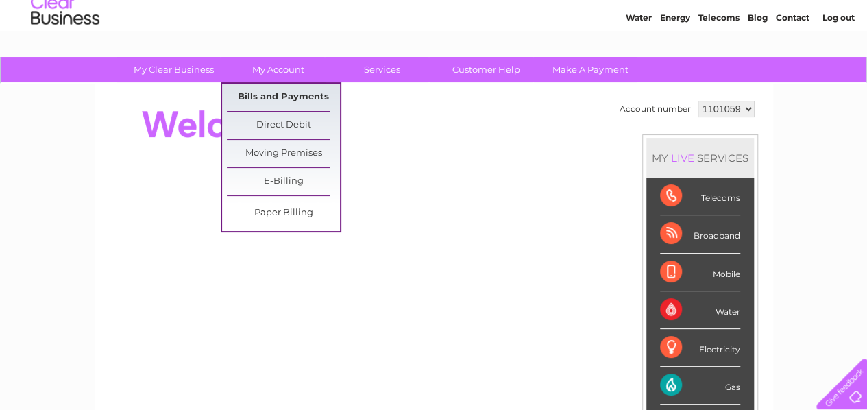  Describe the element at coordinates (283, 125) in the screenshot. I see `a: Direct Debit` at that location.